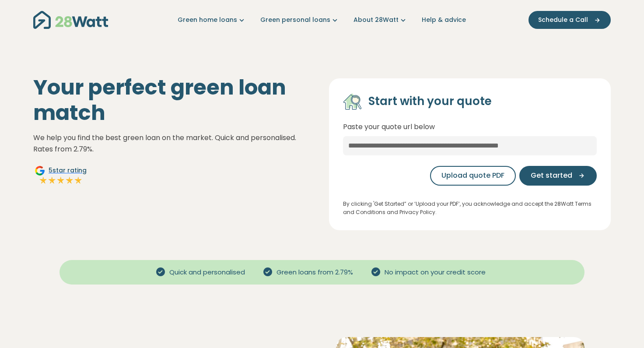  Describe the element at coordinates (174, 143) in the screenshot. I see `p: We help you find the best green loan on the market. Quick and personalised. Rates from 2.79%.` at that location.